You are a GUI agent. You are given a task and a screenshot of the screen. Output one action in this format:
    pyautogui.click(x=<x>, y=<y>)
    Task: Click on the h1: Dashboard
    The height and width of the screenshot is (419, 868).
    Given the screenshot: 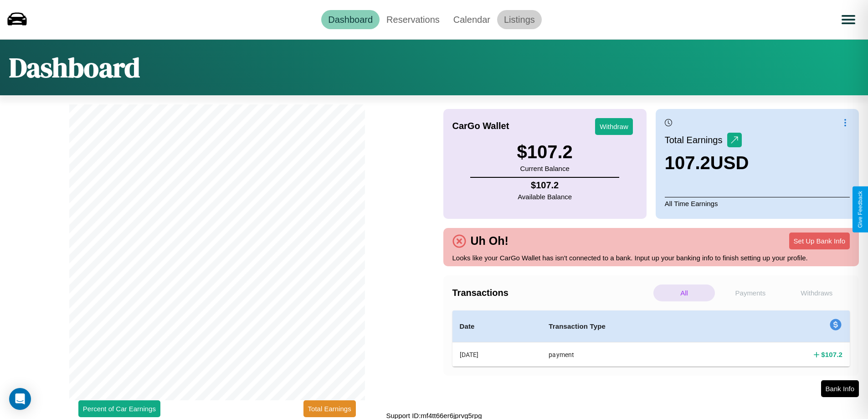 What is the action you would take?
    pyautogui.click(x=74, y=67)
    